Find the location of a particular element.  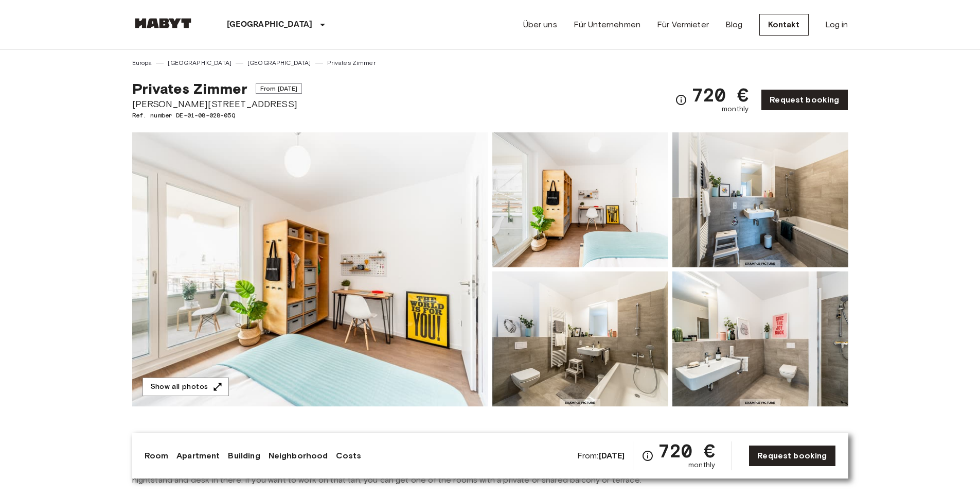

a: Neighborhood is located at coordinates (298, 456).